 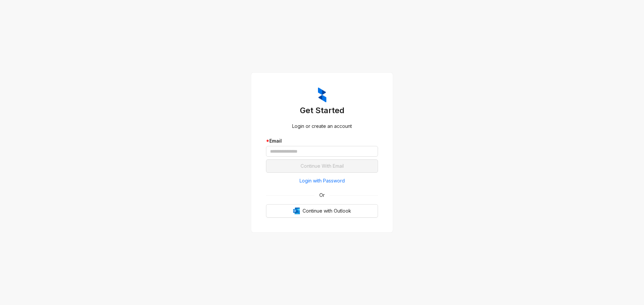 I want to click on img: ZumaIcon, so click(x=322, y=95).